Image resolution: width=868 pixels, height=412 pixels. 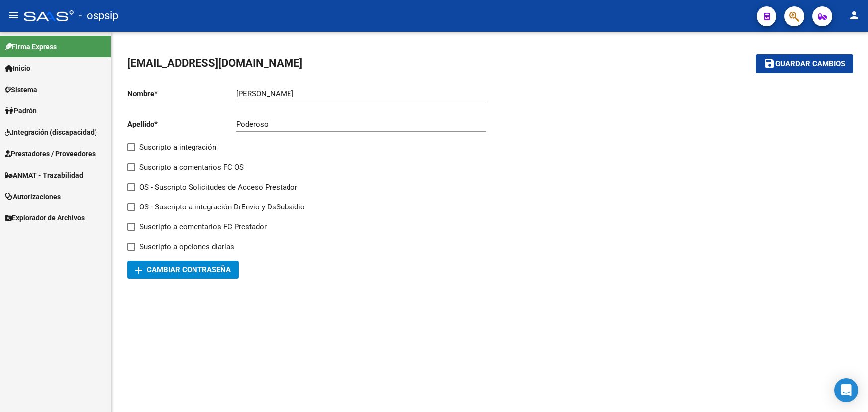 What do you see at coordinates (192, 167) in the screenshot?
I see `span: Suscripto a comentarios FC OS` at bounding box center [192, 167].